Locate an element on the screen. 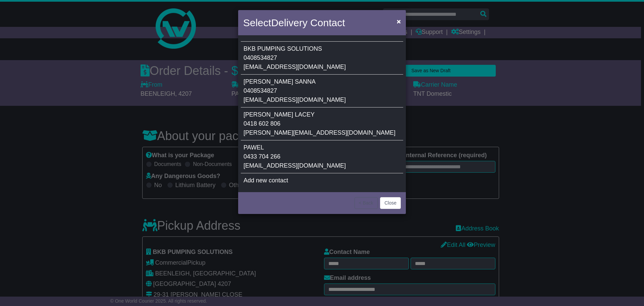 The image size is (644, 306). span: Delivery is located at coordinates (289, 23).